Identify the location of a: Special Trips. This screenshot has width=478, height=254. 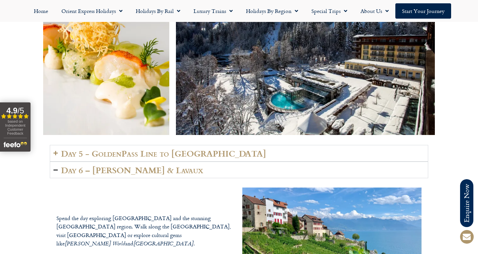
(329, 11).